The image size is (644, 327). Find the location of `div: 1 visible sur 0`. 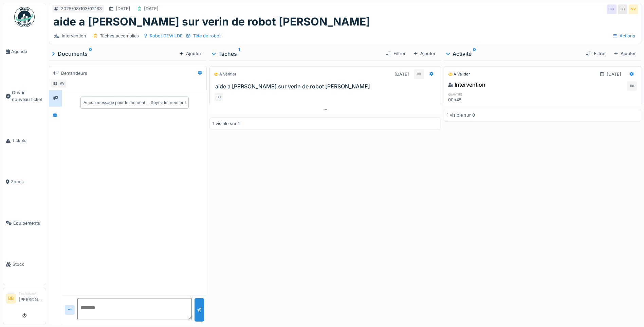

div: 1 visible sur 0 is located at coordinates (461, 115).